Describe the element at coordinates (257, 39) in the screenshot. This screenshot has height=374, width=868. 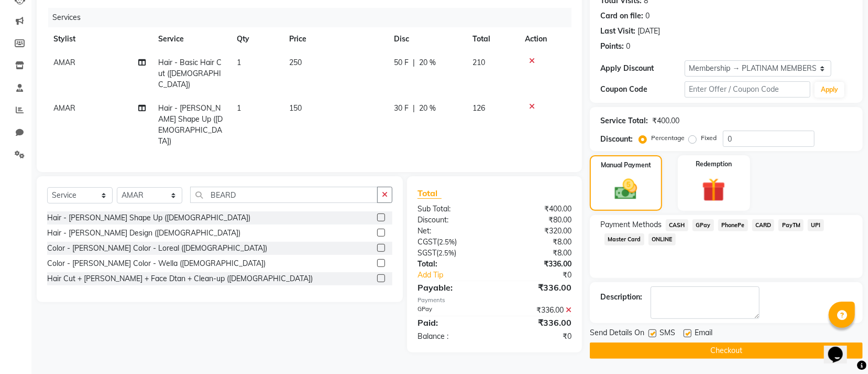
I see `th: Qty` at that location.